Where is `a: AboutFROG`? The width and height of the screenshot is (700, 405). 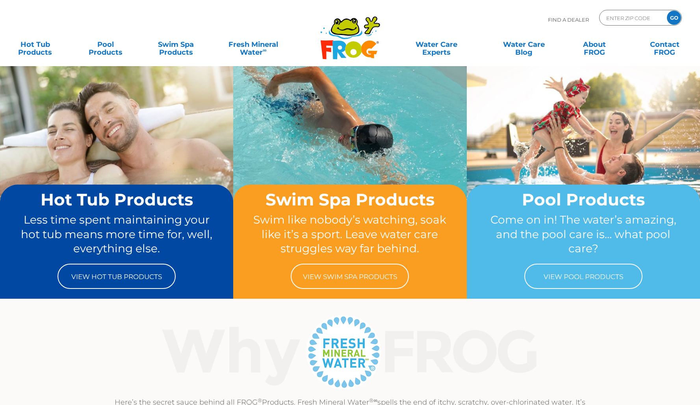 a: AboutFROG is located at coordinates (594, 45).